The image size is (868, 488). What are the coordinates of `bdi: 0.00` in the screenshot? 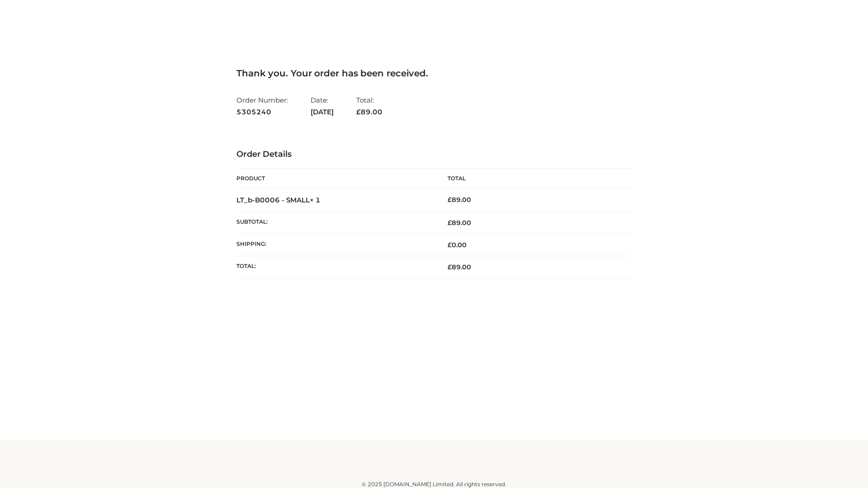 It's located at (457, 245).